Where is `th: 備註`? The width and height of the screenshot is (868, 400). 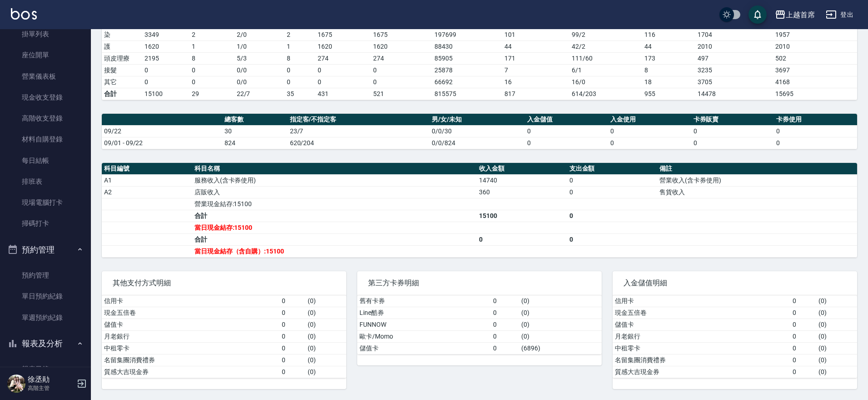
th: 備註 is located at coordinates (757, 169).